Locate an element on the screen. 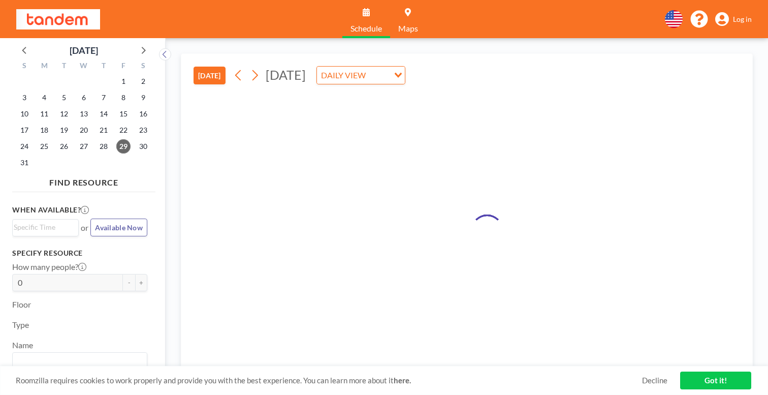 Image resolution: width=768 pixels, height=395 pixels. span: Monday, August 25, 2025 is located at coordinates (44, 146).